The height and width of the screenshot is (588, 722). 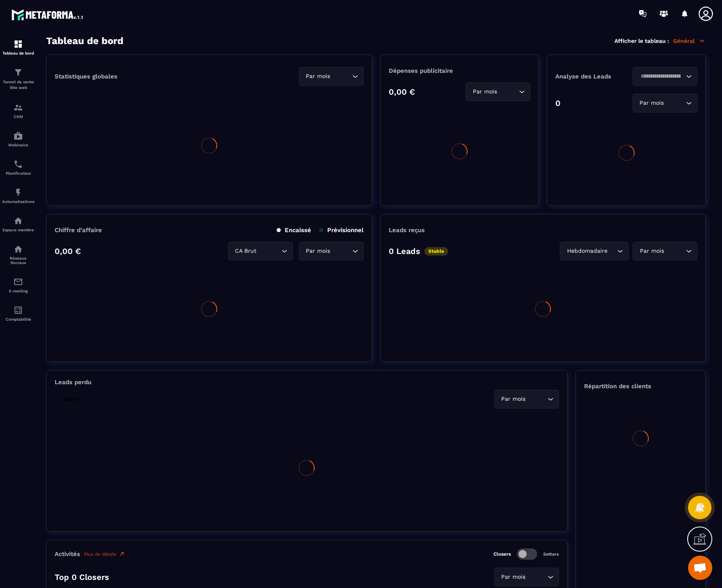 What do you see at coordinates (18, 145) in the screenshot?
I see `p: Webinaire` at bounding box center [18, 145].